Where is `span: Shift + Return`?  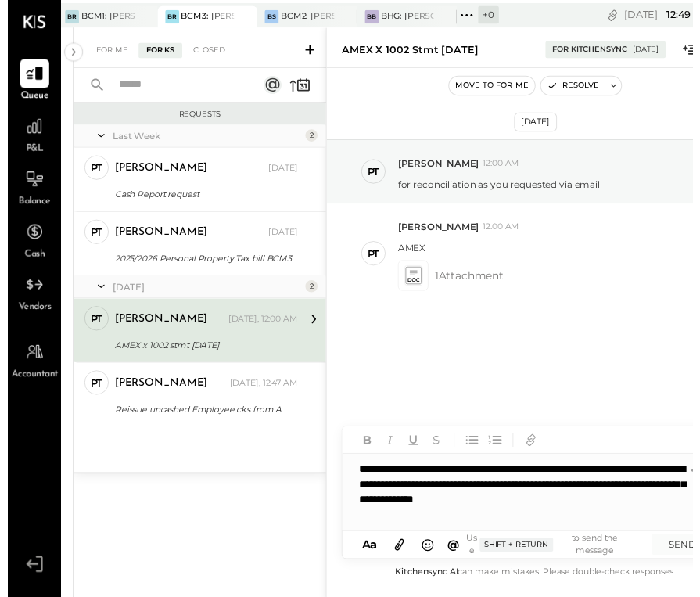 span: Shift + Return is located at coordinates (520, 557).